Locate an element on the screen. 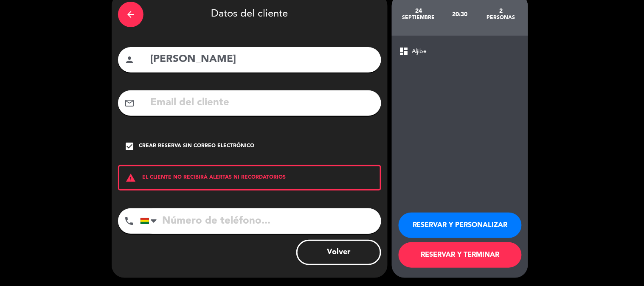 This screenshot has width=644, height=286. button: RESERVAR Y PERSONALIZAR is located at coordinates (460, 225).